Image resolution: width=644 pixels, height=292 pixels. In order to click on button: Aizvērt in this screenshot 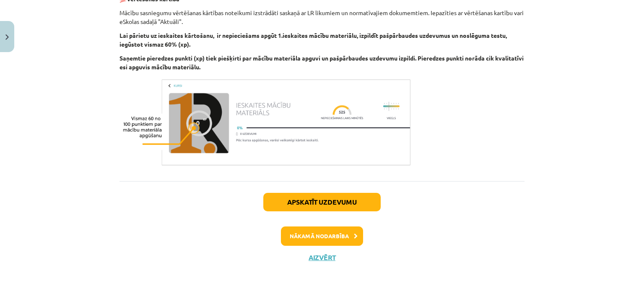, I will do `click(322, 257)`.